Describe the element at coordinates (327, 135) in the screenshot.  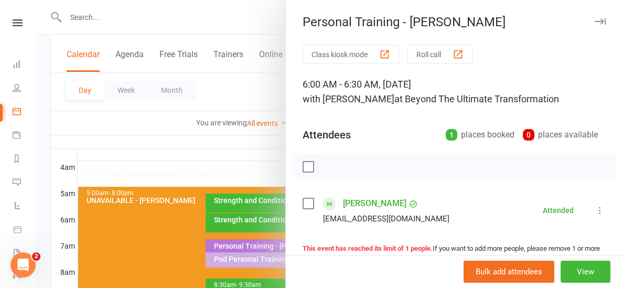
I see `div: Attendees` at that location.